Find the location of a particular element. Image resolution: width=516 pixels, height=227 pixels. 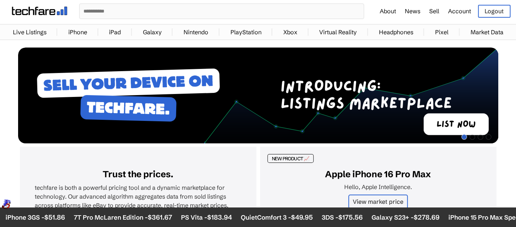

li: 3DS - is located at coordinates (330, 217).